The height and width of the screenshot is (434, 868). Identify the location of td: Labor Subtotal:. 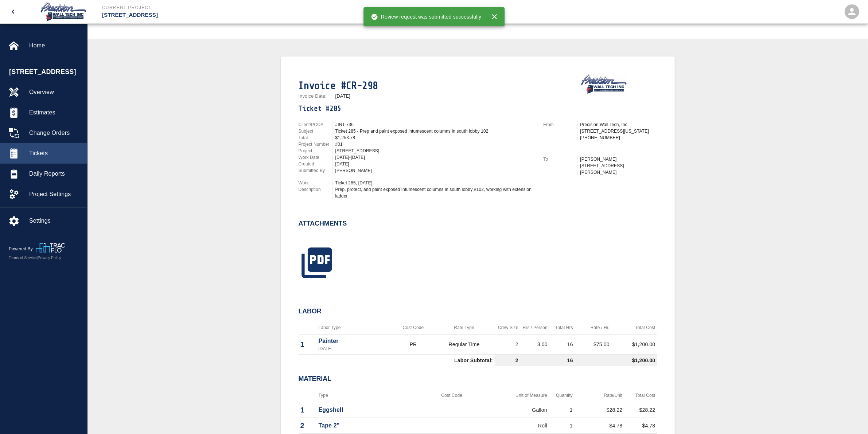
(397, 360).